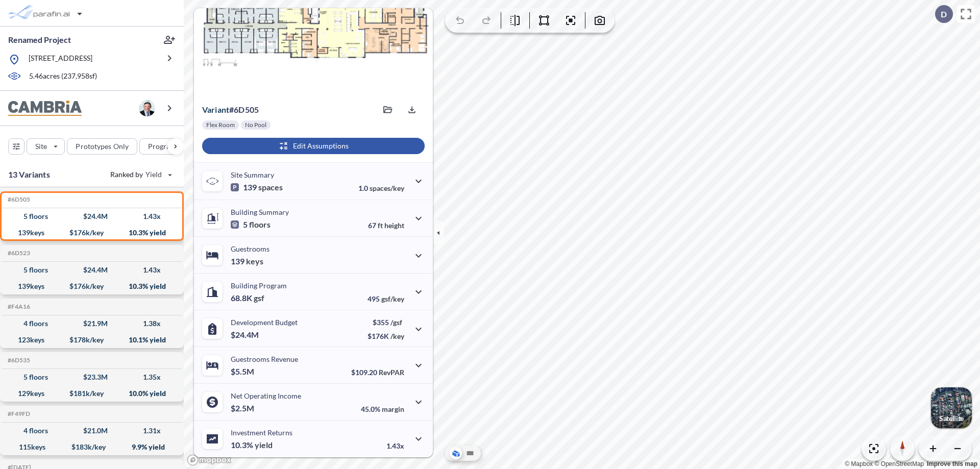  I want to click on span: margin, so click(393, 409).